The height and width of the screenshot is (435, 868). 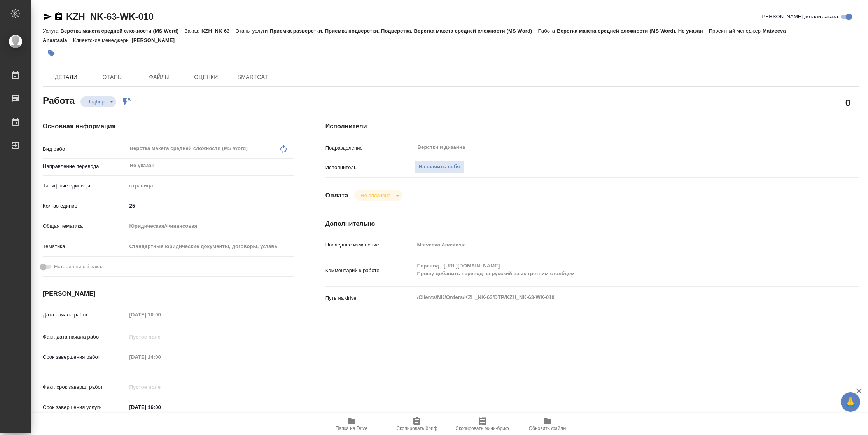 I want to click on h4: Основная информация, so click(x=168, y=127).